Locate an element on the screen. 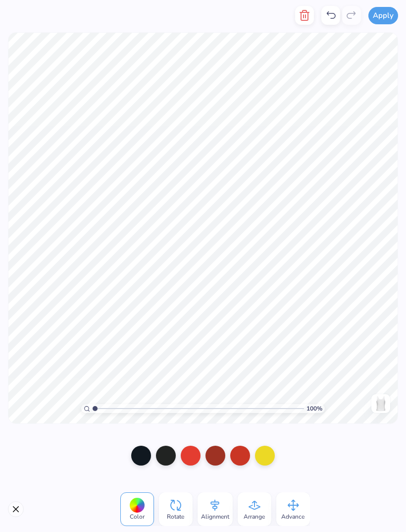  span: Alignment is located at coordinates (215, 516).